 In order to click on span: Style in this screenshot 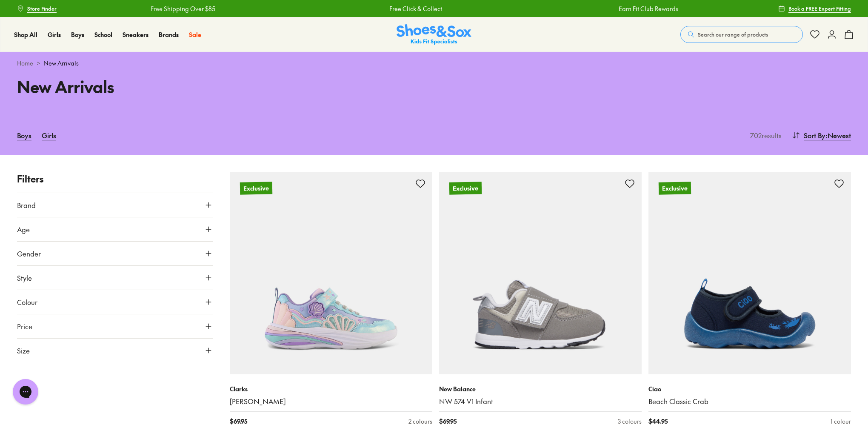, I will do `click(24, 278)`.